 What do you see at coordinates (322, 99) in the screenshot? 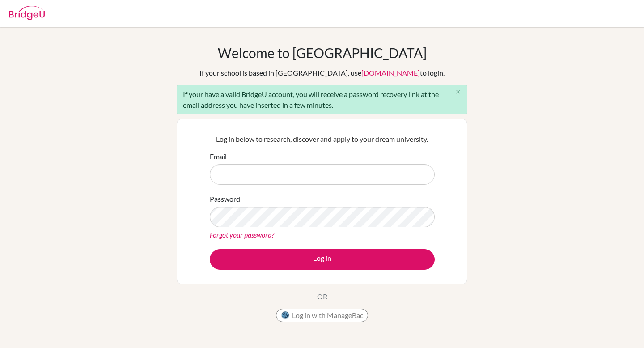
I see `div: If your have a valid BridgeU account, you will receive a password recovery link at the email addr...` at bounding box center [322, 99].